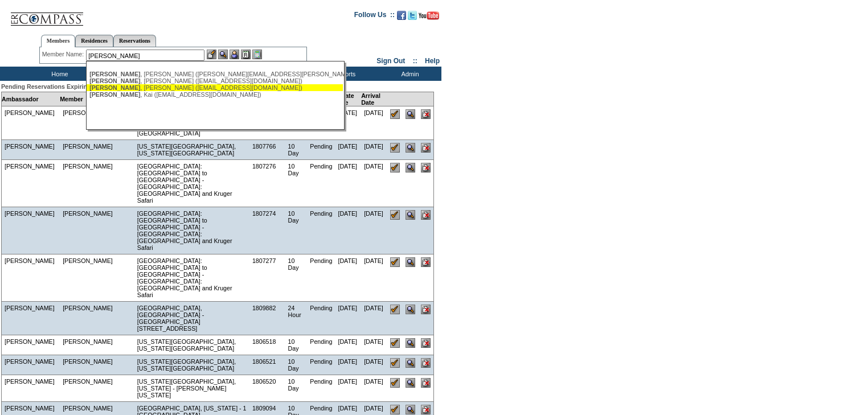 The image size is (868, 415). What do you see at coordinates (267, 388) in the screenshot?
I see `td: 1806520` at bounding box center [267, 388].